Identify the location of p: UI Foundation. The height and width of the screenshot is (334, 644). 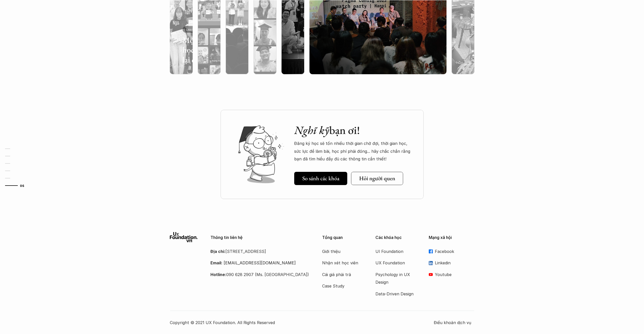
(396, 251).